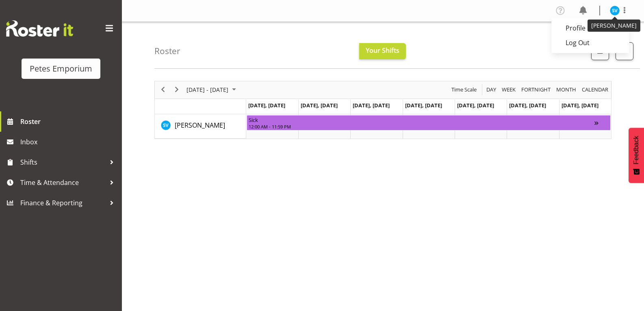  What do you see at coordinates (509, 90) in the screenshot?
I see `button: Timeline Week` at bounding box center [509, 90].